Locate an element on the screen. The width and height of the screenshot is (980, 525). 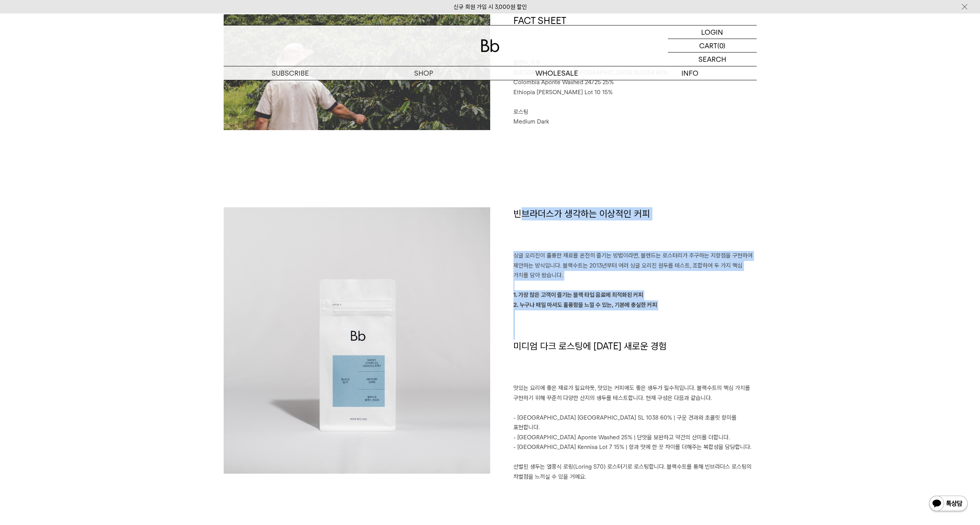
p: SHOP is located at coordinates (423, 73).